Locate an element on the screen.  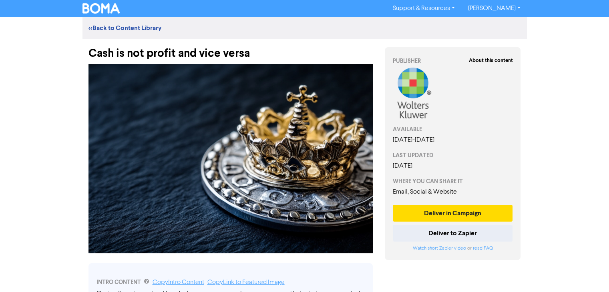
div: AVAILABLE is located at coordinates (453, 129).